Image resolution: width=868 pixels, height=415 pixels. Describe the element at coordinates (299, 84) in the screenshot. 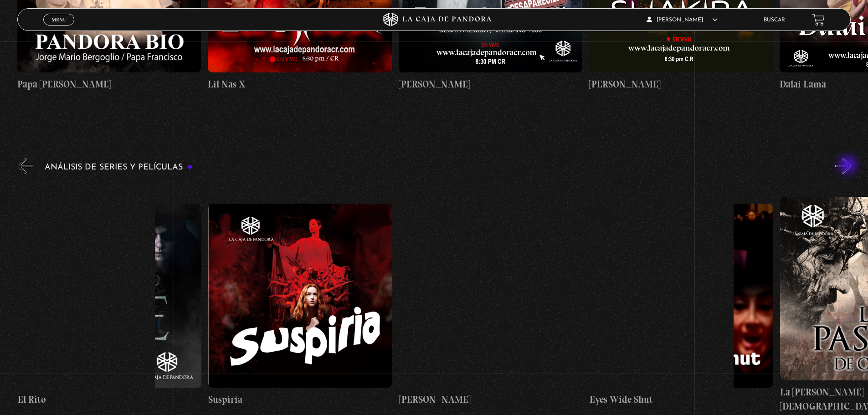

I see `h4: Lil Nas X` at that location.